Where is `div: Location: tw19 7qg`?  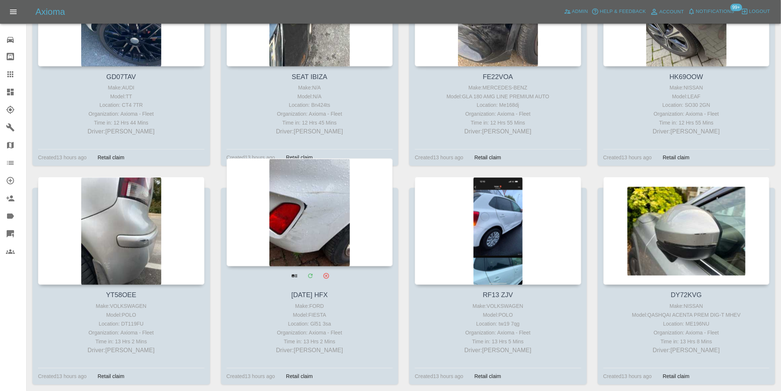
div: Location: tw19 7qg is located at coordinates (498, 324).